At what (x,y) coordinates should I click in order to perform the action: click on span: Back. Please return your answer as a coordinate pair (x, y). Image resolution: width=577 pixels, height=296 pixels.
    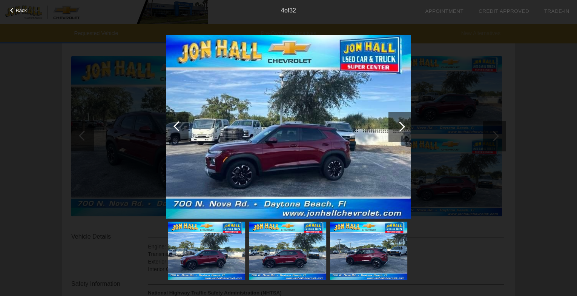
    Looking at the image, I should click on (22, 10).